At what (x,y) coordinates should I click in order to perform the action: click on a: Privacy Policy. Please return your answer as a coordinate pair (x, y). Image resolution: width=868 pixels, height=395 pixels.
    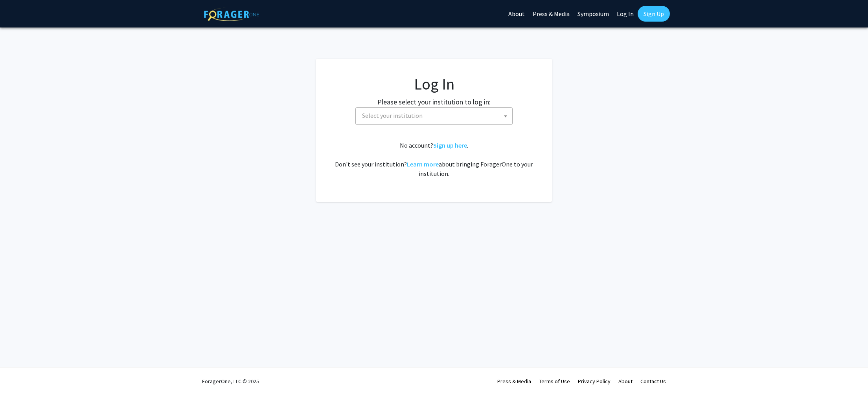
    Looking at the image, I should click on (594, 382).